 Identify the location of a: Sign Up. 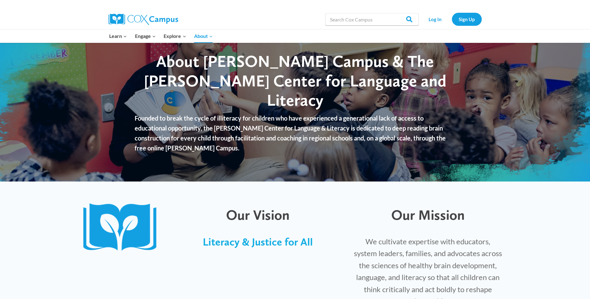
(467, 19).